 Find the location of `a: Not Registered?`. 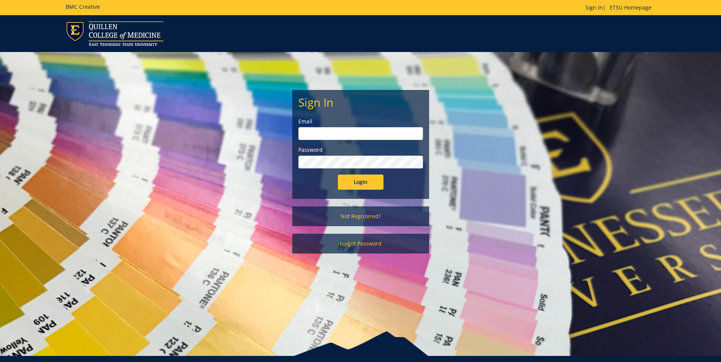

a: Not Registered? is located at coordinates (360, 217).